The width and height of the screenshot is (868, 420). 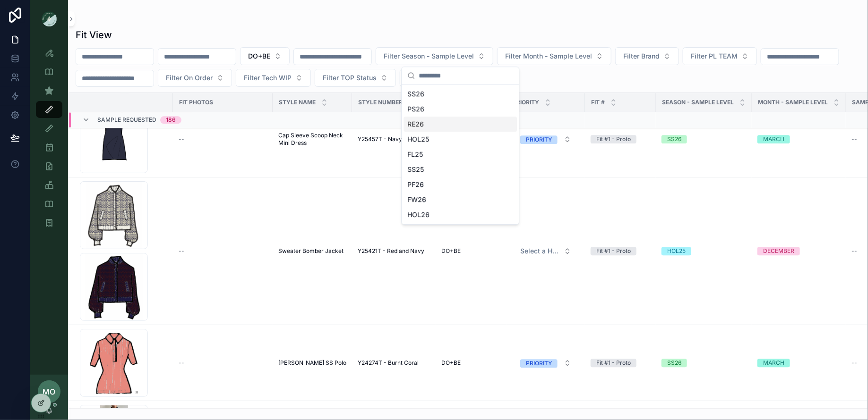 What do you see at coordinates (312, 140) in the screenshot?
I see `span: Cap Sleeve Scoop Neck Mini Dress` at bounding box center [312, 140].